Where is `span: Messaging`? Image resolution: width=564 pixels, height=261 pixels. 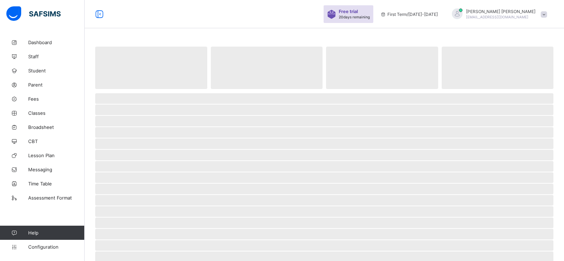 span: Messaging is located at coordinates (56, 169).